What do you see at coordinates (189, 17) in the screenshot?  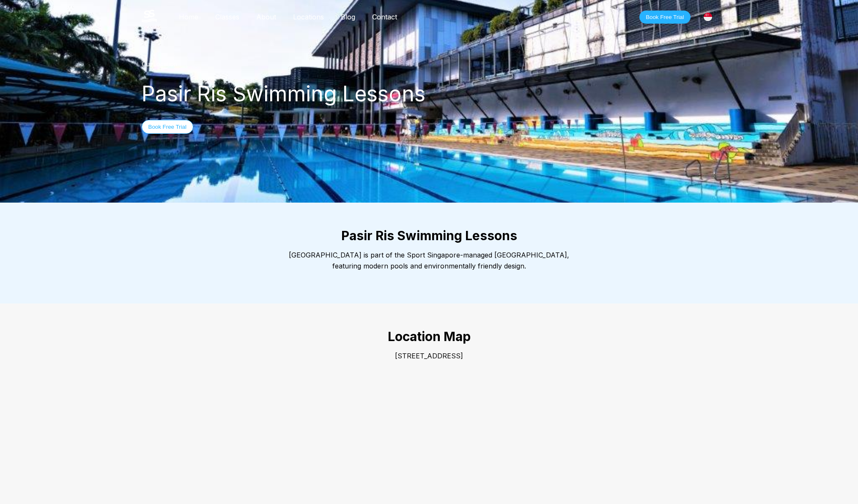 I see `a: Home` at bounding box center [189, 17].